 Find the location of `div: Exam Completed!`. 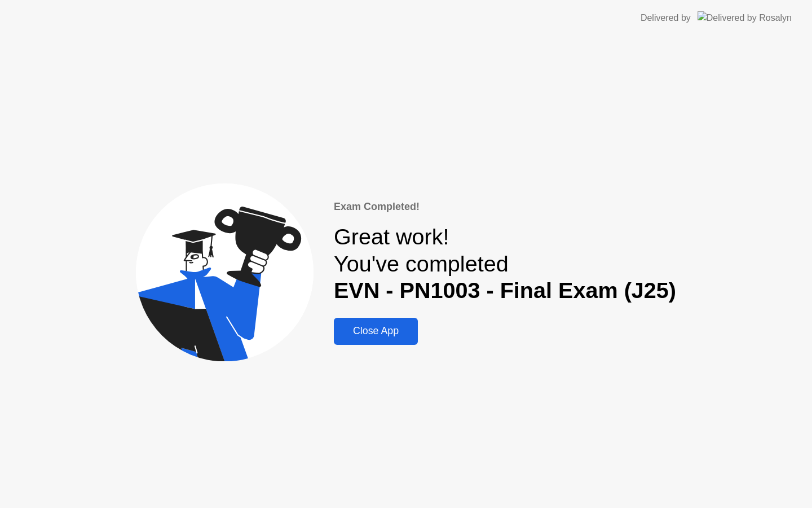

div: Exam Completed! is located at coordinates (504, 206).